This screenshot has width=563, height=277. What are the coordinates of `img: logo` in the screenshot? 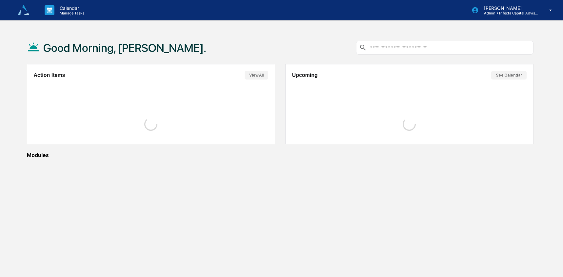 It's located at (24, 10).